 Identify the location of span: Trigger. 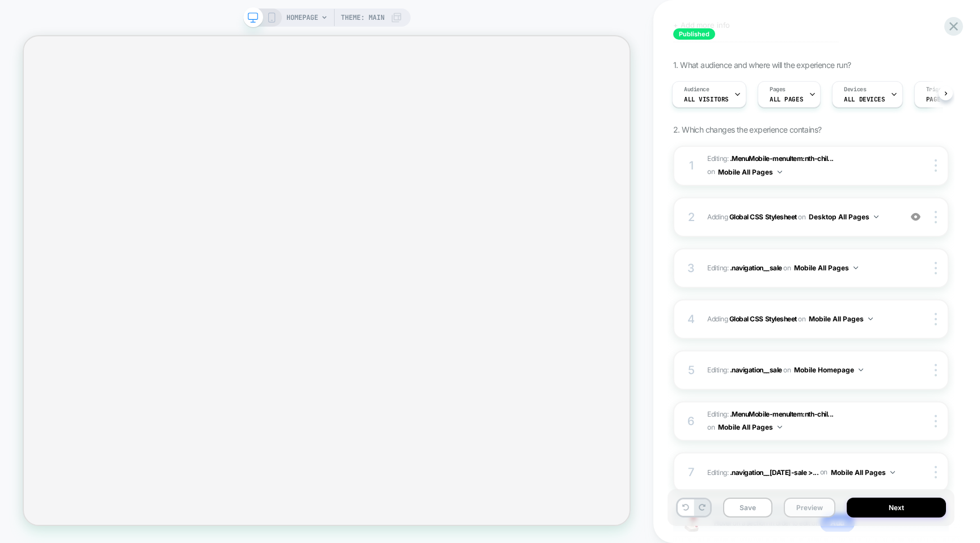
(937, 90).